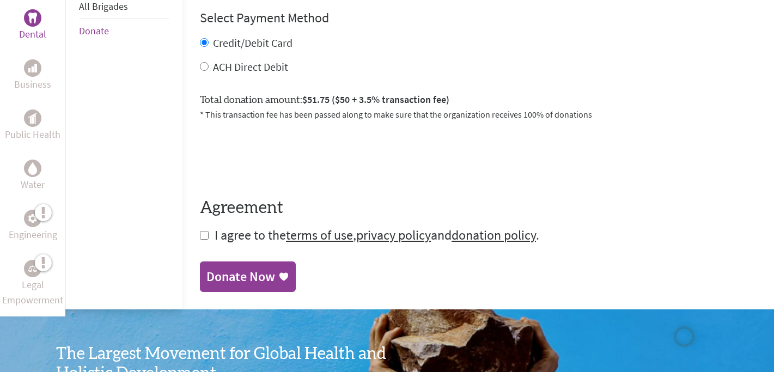 This screenshot has height=372, width=774. I want to click on span: $51.75 ($50 + 3.5% transaction fee), so click(376, 99).